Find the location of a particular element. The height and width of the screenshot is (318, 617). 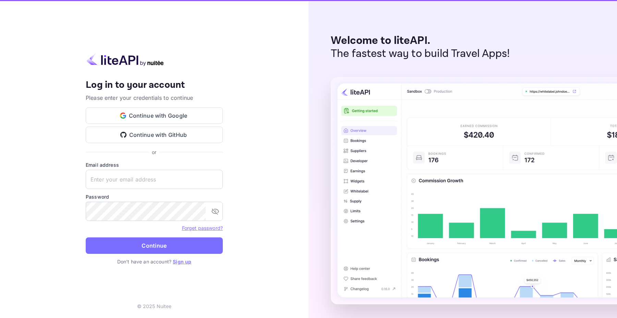

button: toggle password visibility is located at coordinates (215, 211).